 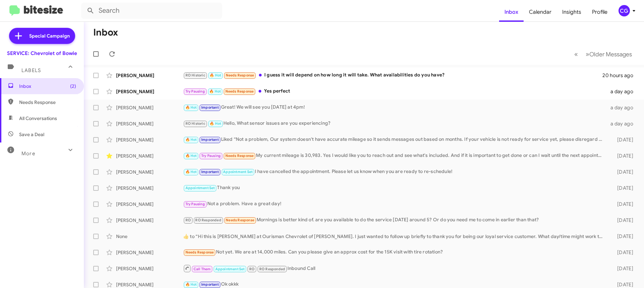 What do you see at coordinates (540, 12) in the screenshot?
I see `a: Calendar` at bounding box center [540, 12].